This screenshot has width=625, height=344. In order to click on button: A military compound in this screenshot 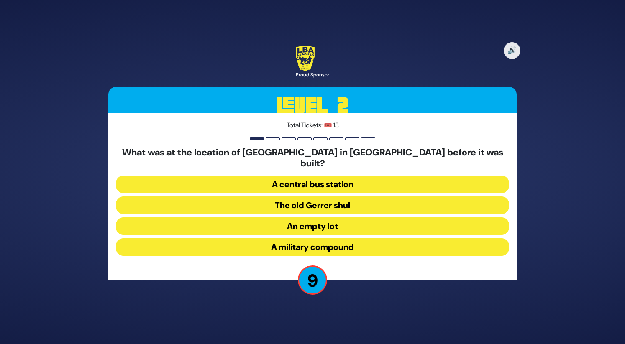, I will do `click(312, 247)`.